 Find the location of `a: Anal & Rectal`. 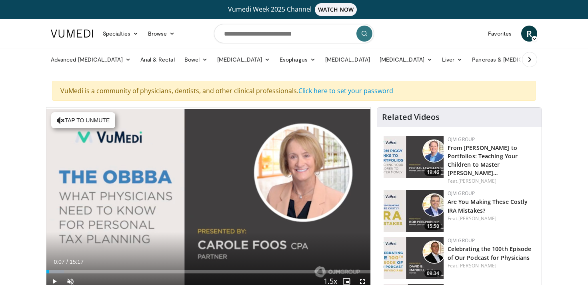

a: Anal & Rectal is located at coordinates (158, 60).